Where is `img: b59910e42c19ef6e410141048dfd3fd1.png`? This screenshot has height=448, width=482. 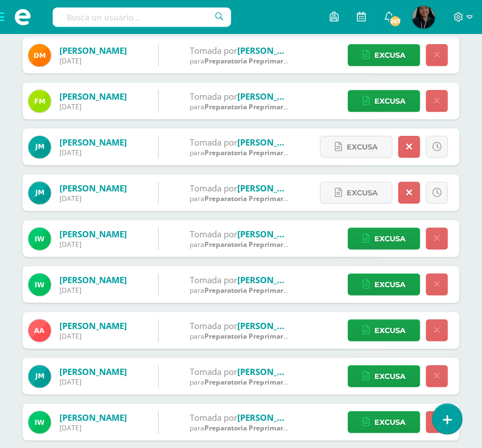
img: b59910e42c19ef6e410141048dfd3fd1.png is located at coordinates (40, 55).